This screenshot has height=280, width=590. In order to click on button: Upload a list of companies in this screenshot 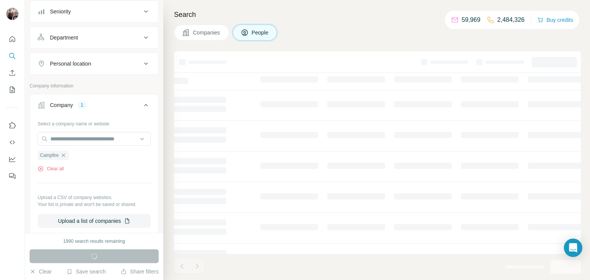, I will do `click(94, 221)`.